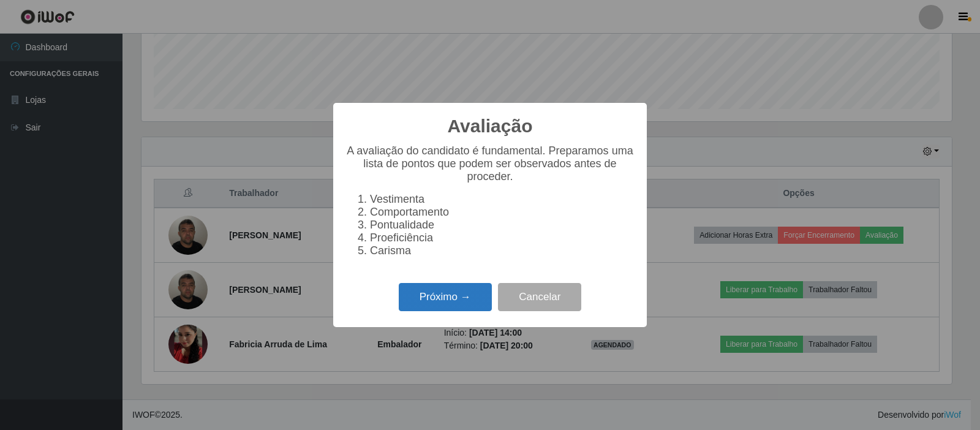 The width and height of the screenshot is (980, 430). Describe the element at coordinates (502, 212) in the screenshot. I see `li: Comportamento` at that location.